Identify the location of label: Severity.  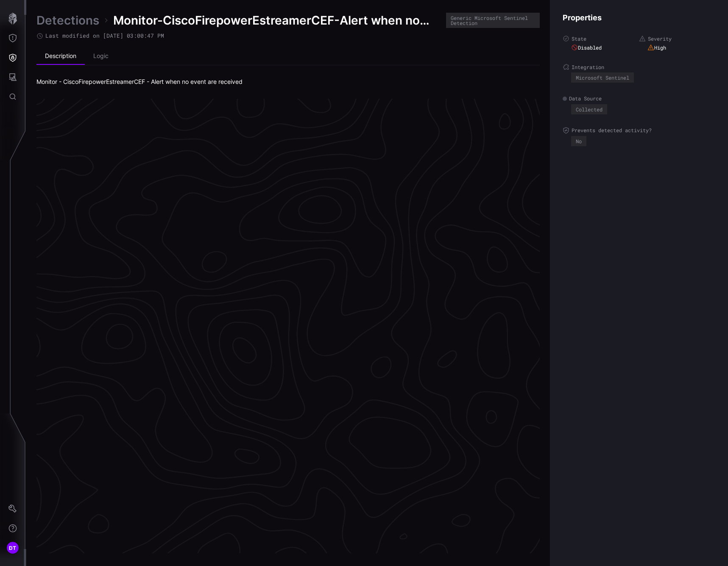
(677, 38).